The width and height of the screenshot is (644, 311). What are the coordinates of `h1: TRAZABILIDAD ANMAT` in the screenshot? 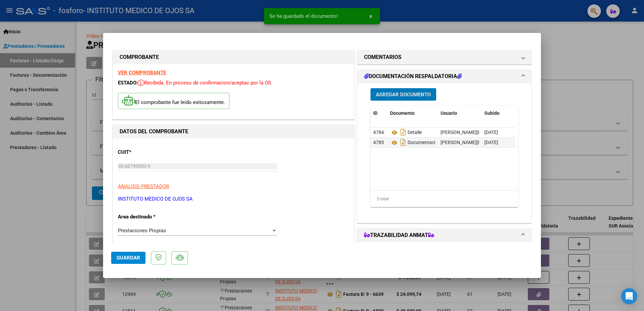 It's located at (399, 235).